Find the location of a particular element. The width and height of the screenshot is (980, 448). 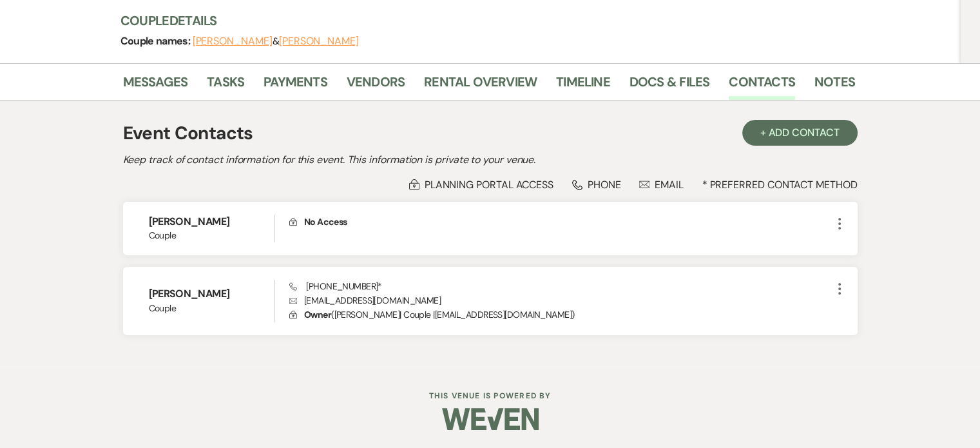

a: Docs & Files is located at coordinates (669, 86).